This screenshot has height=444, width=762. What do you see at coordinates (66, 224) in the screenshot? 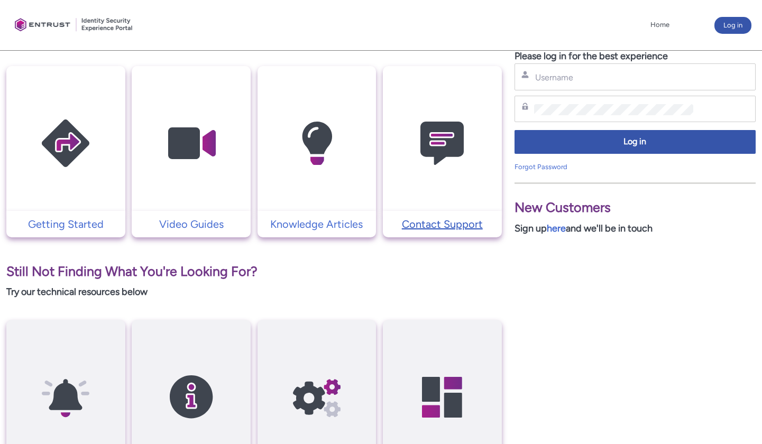
I see `a: Getting Started` at bounding box center [66, 224].